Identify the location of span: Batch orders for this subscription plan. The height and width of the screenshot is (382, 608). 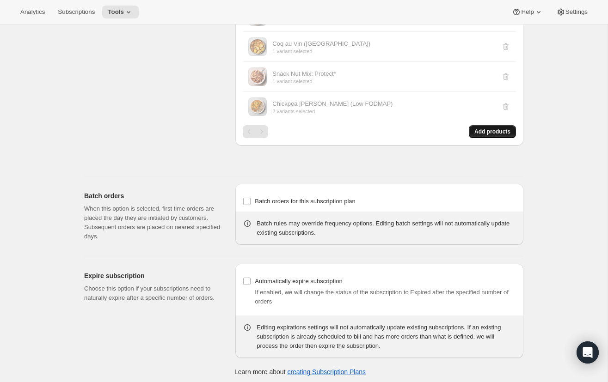
(305, 201).